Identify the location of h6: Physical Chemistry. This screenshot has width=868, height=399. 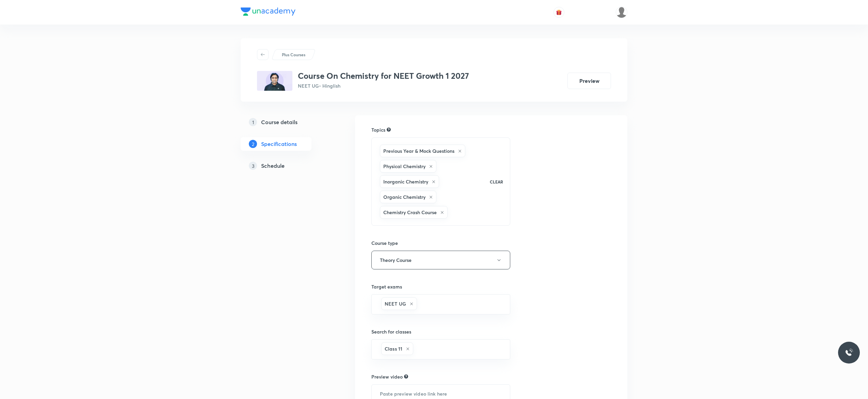
(404, 166).